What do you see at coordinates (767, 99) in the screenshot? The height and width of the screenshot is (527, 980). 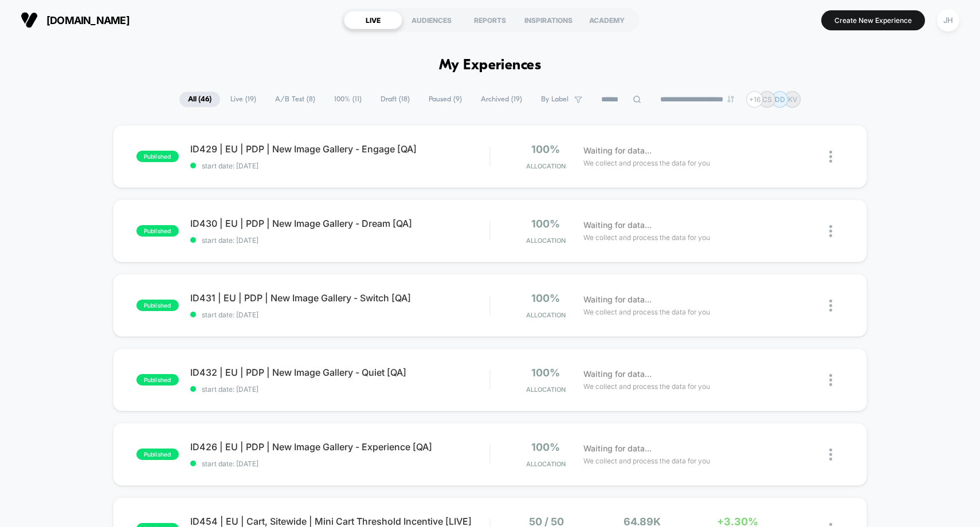 I see `p: CS` at bounding box center [767, 99].